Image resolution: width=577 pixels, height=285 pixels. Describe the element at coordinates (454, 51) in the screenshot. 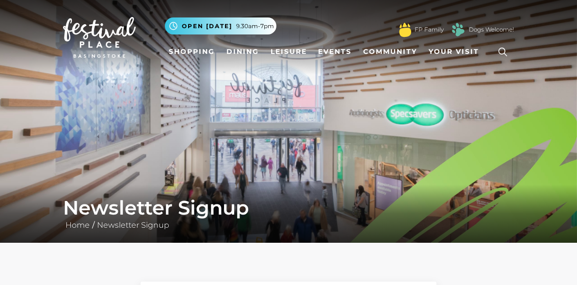

I see `span: Your Visit` at that location.